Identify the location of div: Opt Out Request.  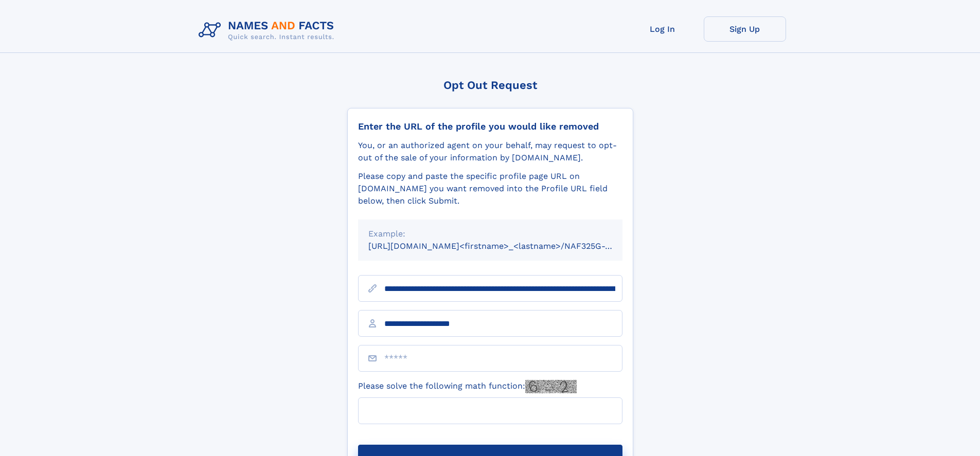
(490, 85).